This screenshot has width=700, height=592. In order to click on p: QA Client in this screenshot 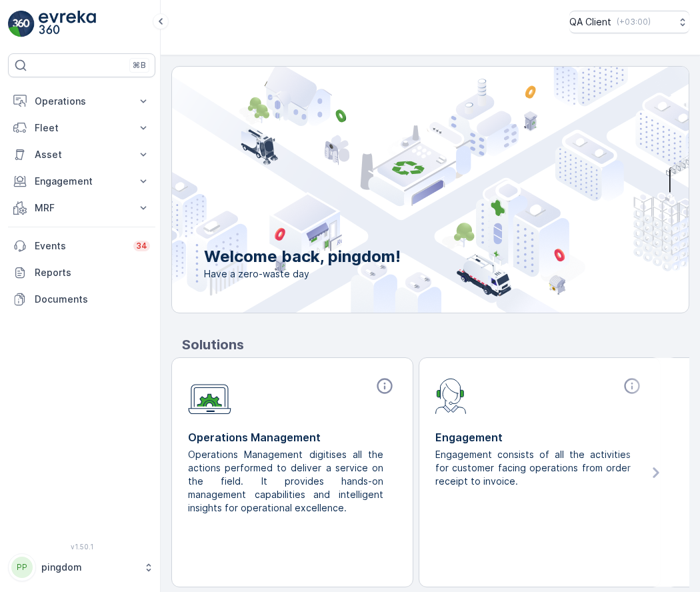, I will do `click(589, 22)`.